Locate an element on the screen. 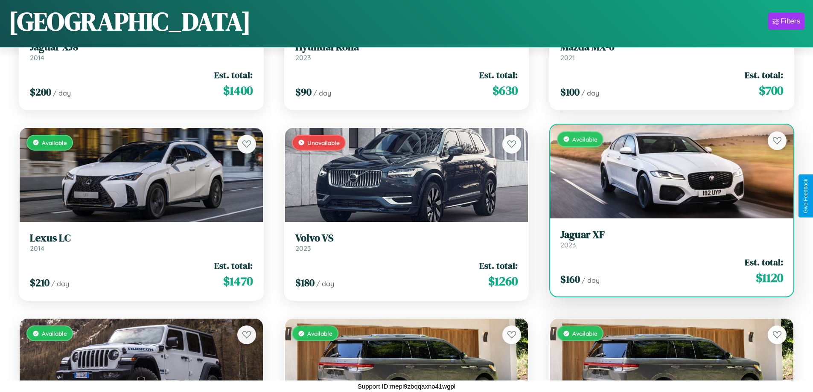  span: $ 210 is located at coordinates (40, 283).